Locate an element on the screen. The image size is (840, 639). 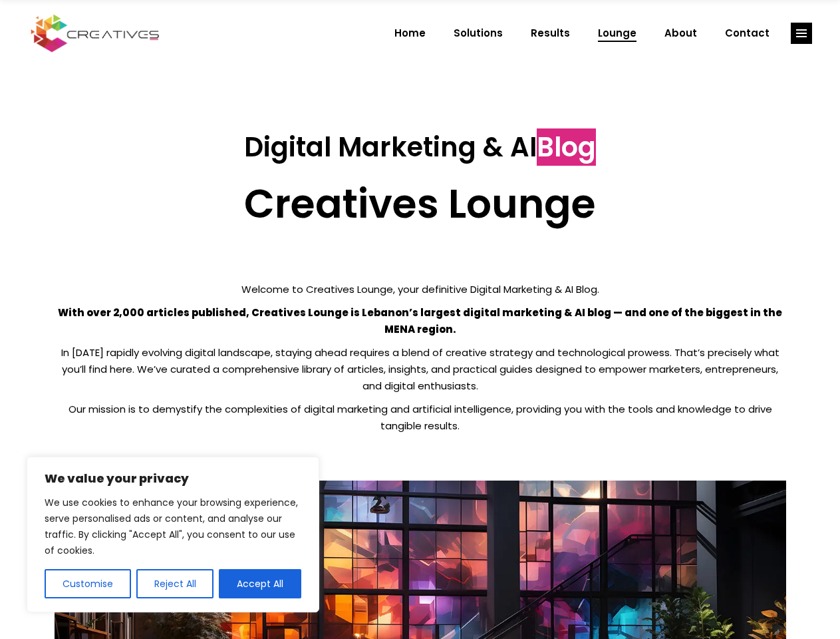
h2: Creatives Lounge is located at coordinates (420, 203).